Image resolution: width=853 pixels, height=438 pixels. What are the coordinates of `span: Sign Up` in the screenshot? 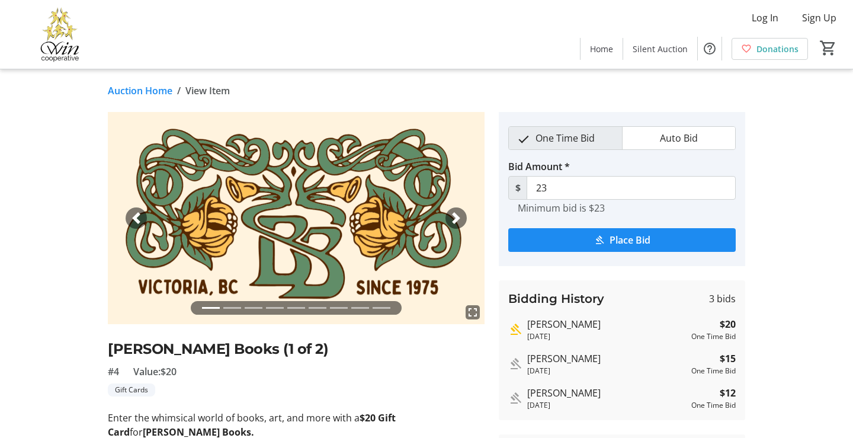 It's located at (819, 18).